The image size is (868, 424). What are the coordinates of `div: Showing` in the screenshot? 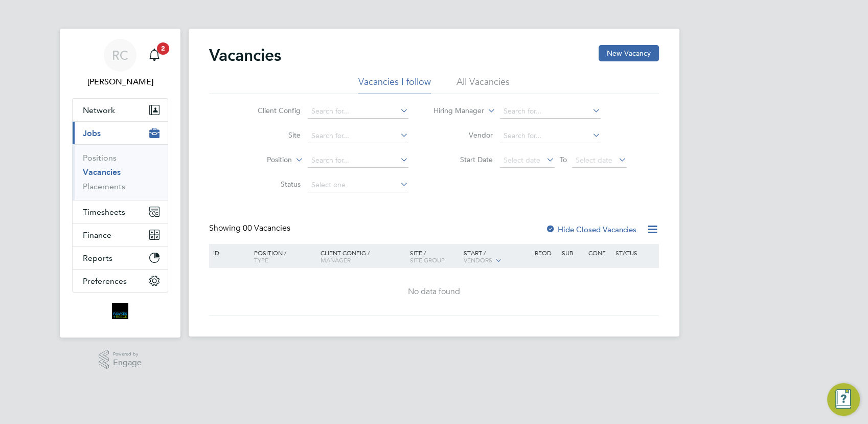 It's located at (250, 228).